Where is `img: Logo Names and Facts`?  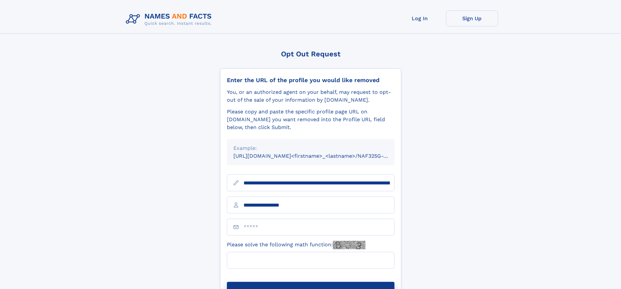
img: Logo Names and Facts is located at coordinates (170, 19).